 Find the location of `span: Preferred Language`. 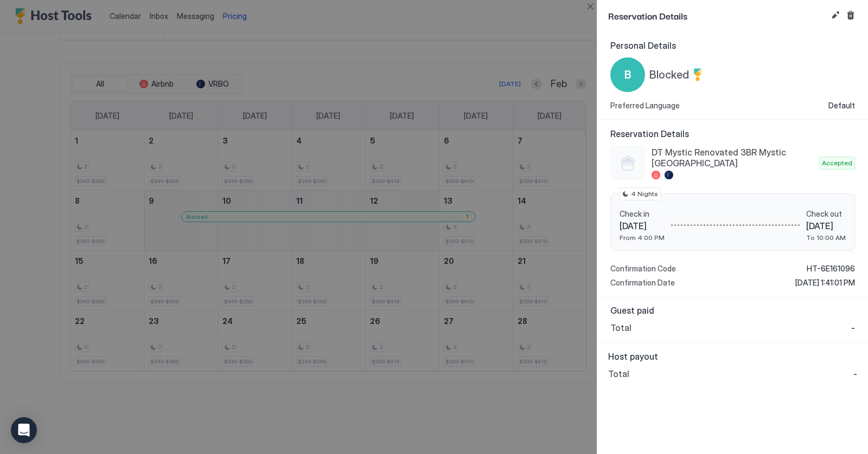

span: Preferred Language is located at coordinates (645, 106).